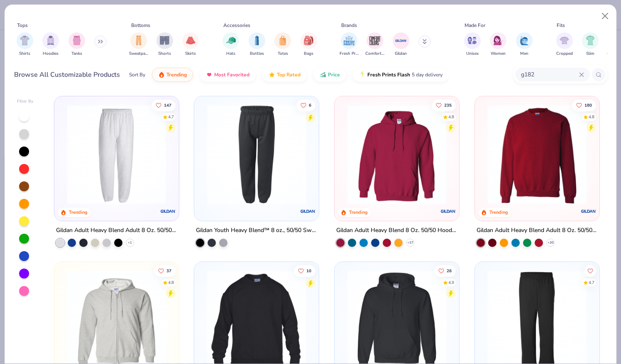 This screenshot has height=364, width=621. What do you see at coordinates (257, 230) in the screenshot?
I see `div: Gildan Youth Heavy Blend™ 8 oz., 50/50 Sweatpants` at bounding box center [257, 230].